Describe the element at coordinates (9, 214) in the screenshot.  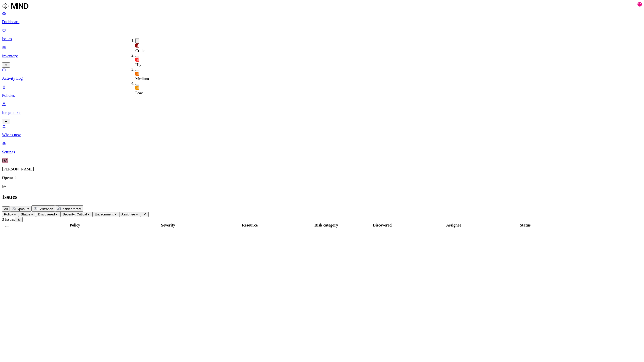
I see `span: Policy` at that location.